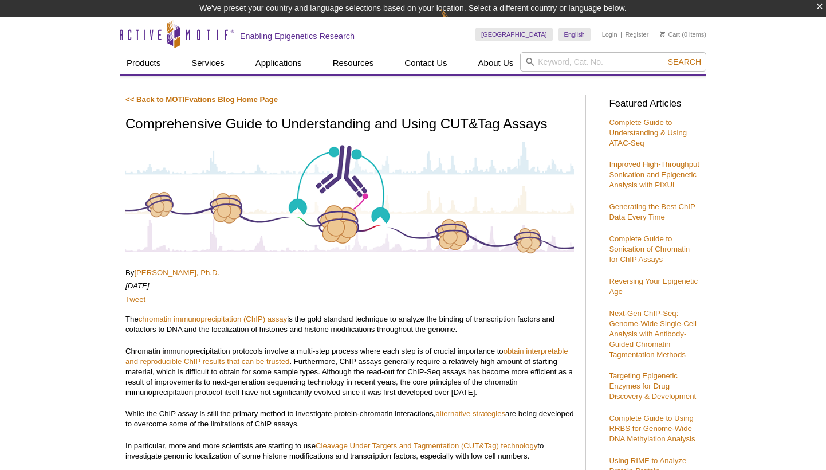  I want to click on a: Cart, so click(670, 34).